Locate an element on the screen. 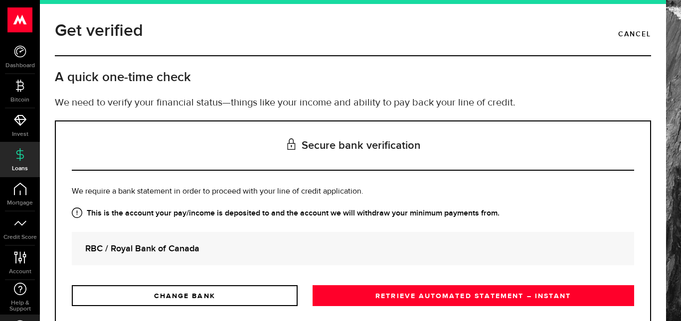  strong: RBC / Royal Bank of Canada is located at coordinates (353, 249).